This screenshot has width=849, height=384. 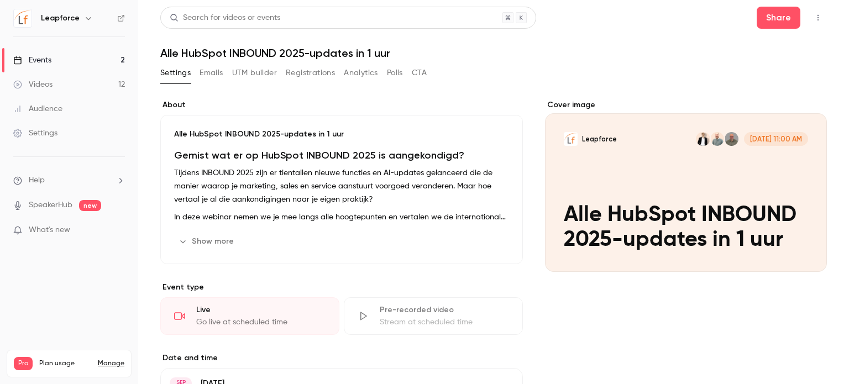 What do you see at coordinates (433, 316) in the screenshot?
I see `div: Pre-recorded videoStream at scheduled time` at bounding box center [433, 316].